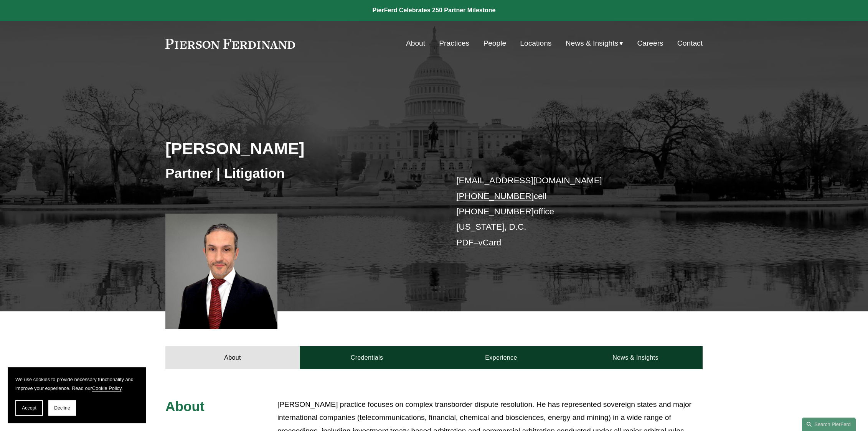 The width and height of the screenshot is (868, 431). I want to click on section: Cookie banner, so click(77, 395).